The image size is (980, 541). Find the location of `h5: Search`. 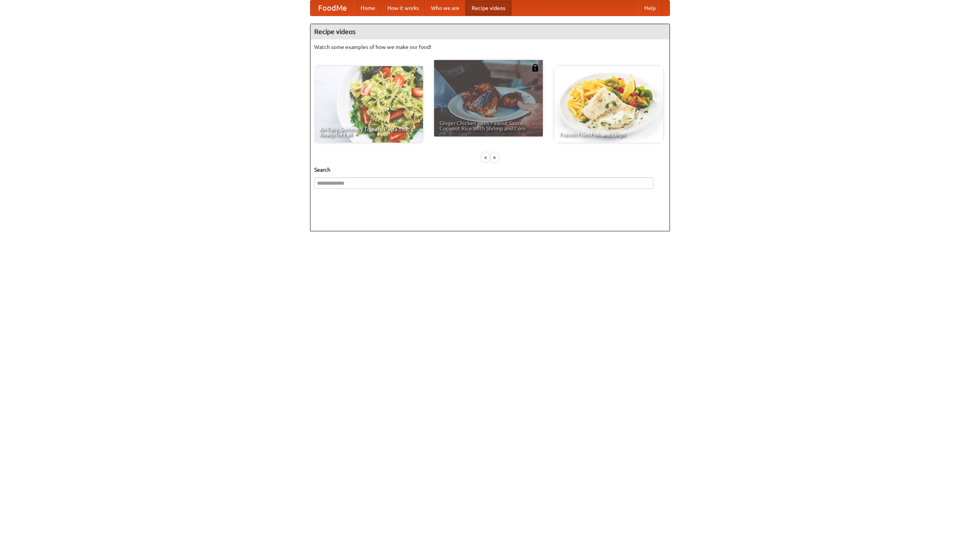

h5: Search is located at coordinates (490, 170).